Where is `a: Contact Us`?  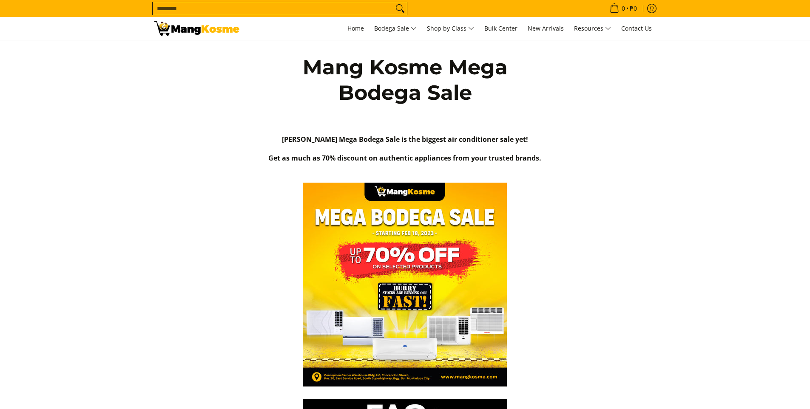
a: Contact Us is located at coordinates (636, 28).